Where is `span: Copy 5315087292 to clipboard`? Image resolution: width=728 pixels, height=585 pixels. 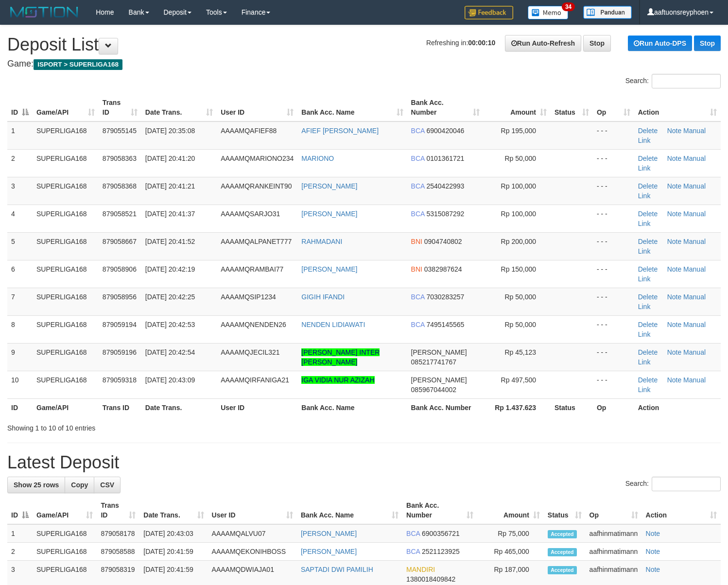 span: Copy 5315087292 to clipboard is located at coordinates (445, 214).